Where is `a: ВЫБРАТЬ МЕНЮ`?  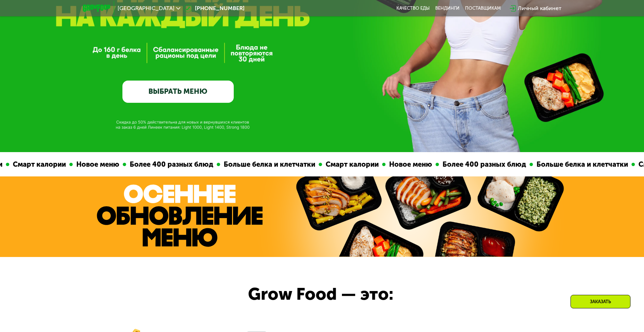
a: ВЫБРАТЬ МЕНЮ is located at coordinates (178, 91).